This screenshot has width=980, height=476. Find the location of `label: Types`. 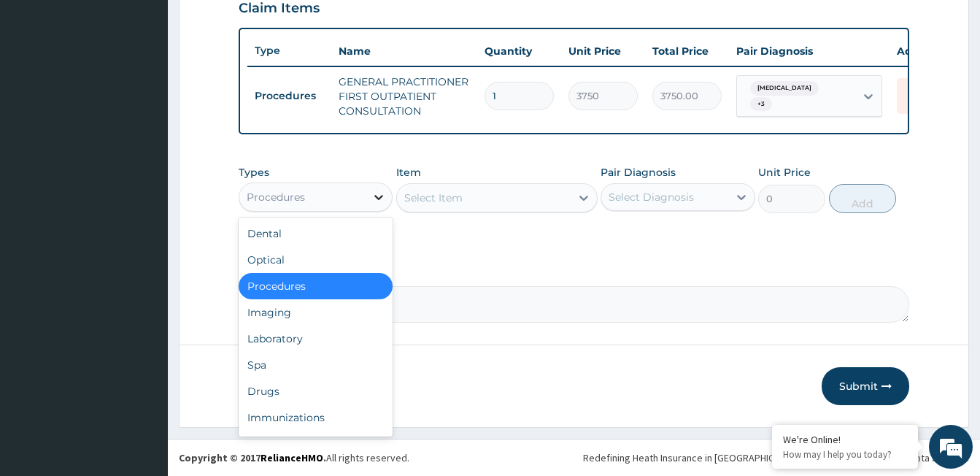

label: Types is located at coordinates (254, 172).